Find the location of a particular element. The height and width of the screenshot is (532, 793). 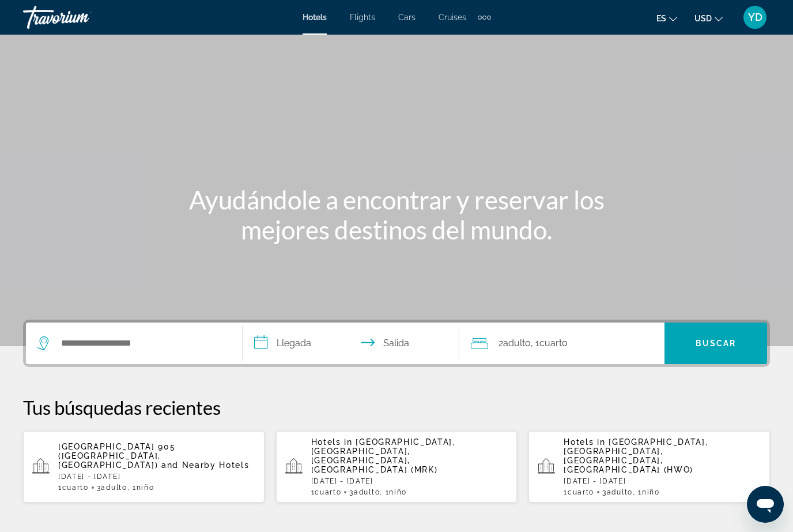

span: and Nearby Hotels is located at coordinates (205, 465).